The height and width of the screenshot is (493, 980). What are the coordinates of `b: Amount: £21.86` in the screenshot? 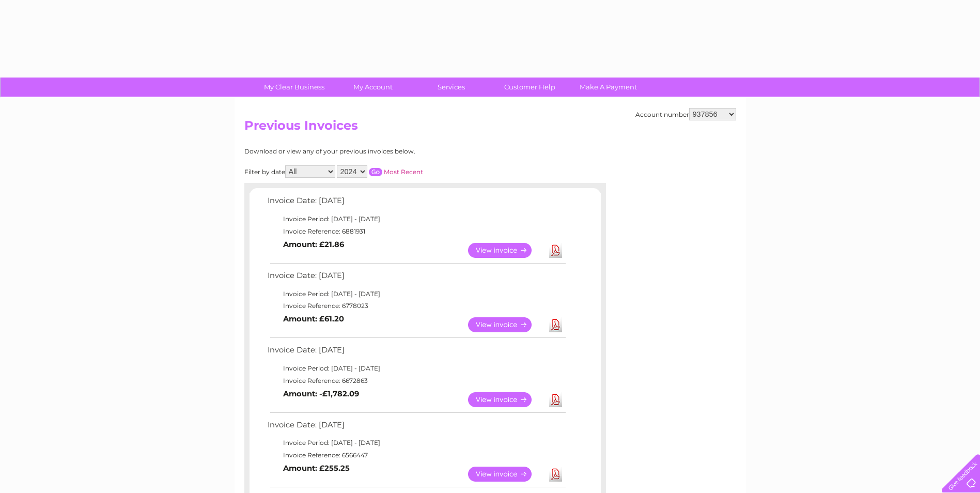 It's located at (314, 245).